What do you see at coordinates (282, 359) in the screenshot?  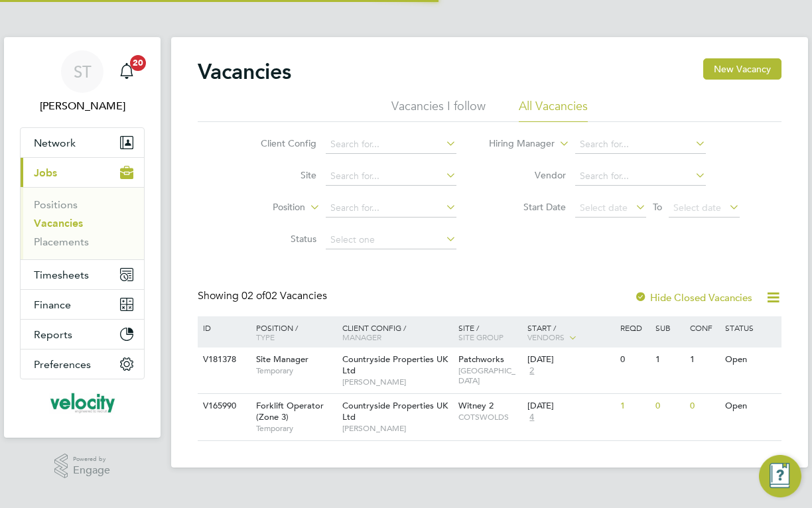 I see `span: Site Manager` at bounding box center [282, 359].